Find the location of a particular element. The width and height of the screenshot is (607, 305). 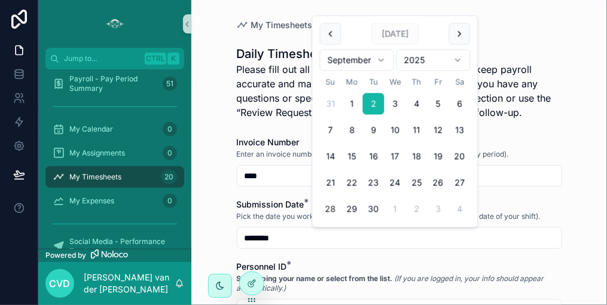

a: My Timesheets20 is located at coordinates (115, 177).